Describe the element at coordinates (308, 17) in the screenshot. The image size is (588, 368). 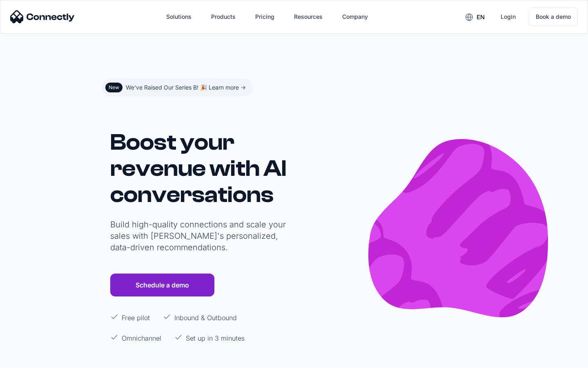
I see `div: Resources` at that location.